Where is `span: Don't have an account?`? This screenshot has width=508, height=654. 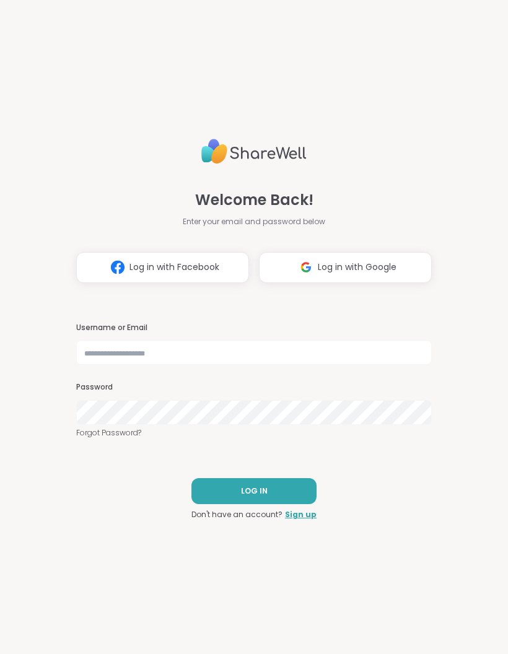 span: Don't have an account? is located at coordinates (237, 515).